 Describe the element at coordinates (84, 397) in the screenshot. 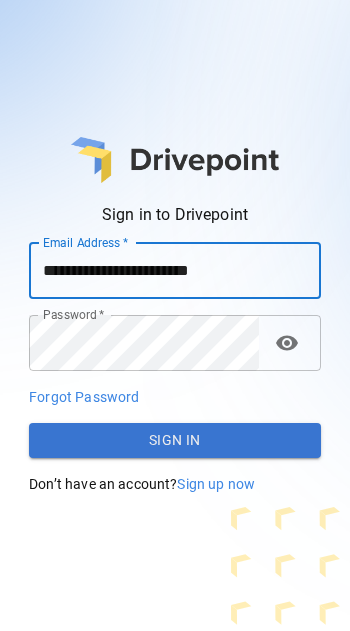

I see `span: Forgot Password` at that location.